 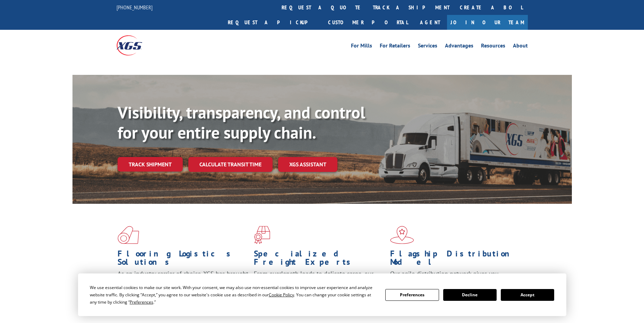 I want to click on span: Cookie Policy, so click(x=281, y=294).